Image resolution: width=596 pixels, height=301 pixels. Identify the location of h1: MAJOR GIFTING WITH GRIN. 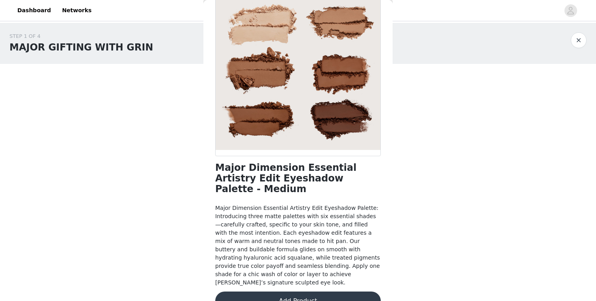
(81, 47).